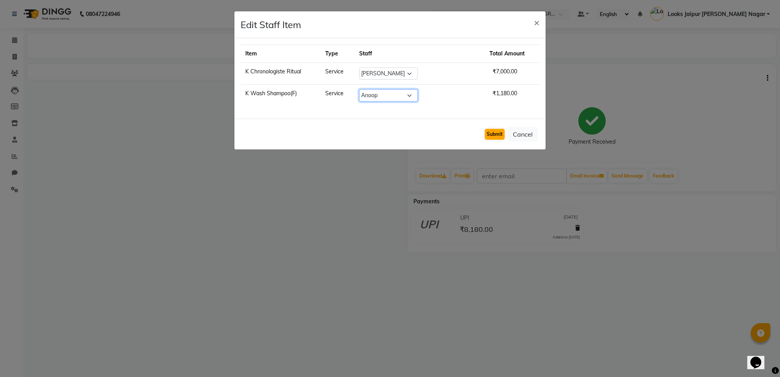  I want to click on button: Cancel, so click(522, 134).